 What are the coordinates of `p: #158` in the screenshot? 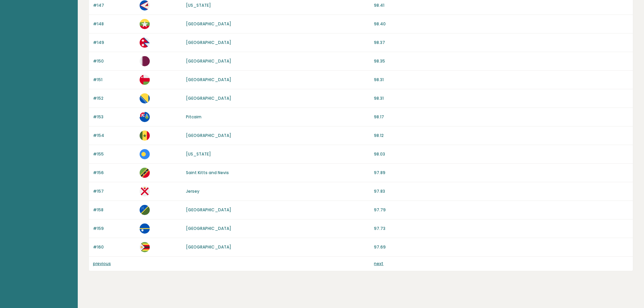 It's located at (115, 210).